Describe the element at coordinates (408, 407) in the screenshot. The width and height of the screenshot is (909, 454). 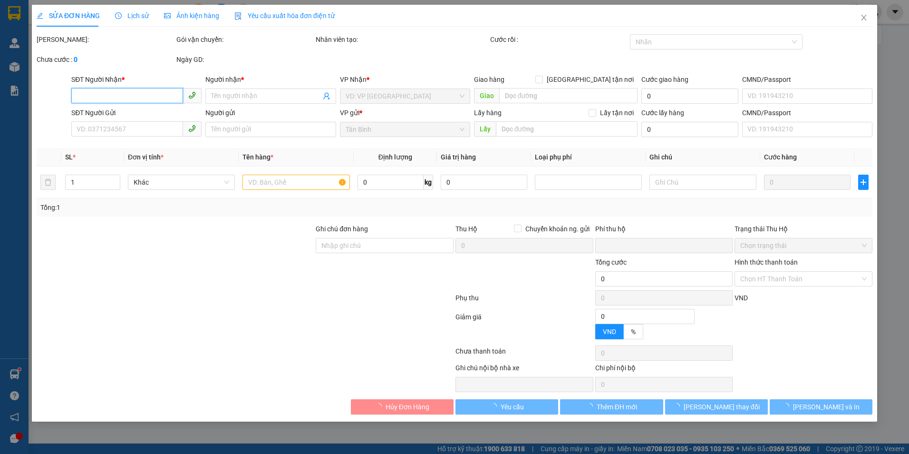
I see `span: Hủy Đơn Hàng` at that location.